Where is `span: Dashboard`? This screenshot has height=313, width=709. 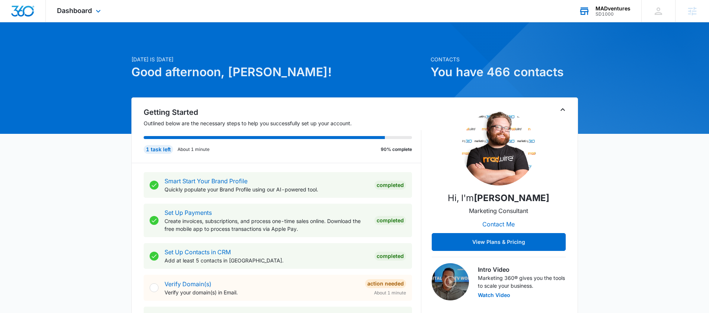 span: Dashboard is located at coordinates (74, 10).